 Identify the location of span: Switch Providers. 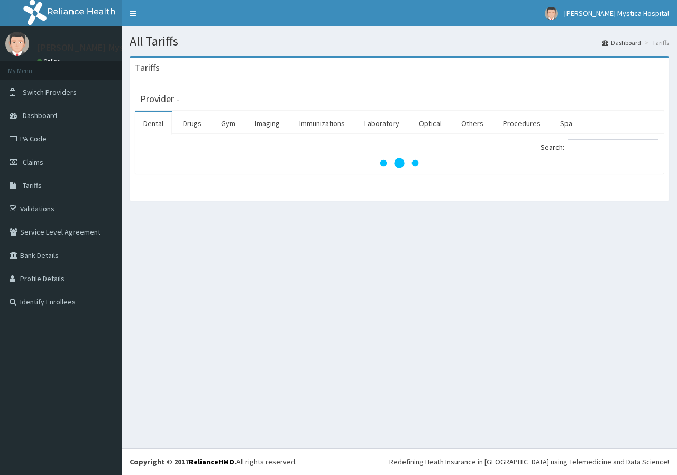
(50, 92).